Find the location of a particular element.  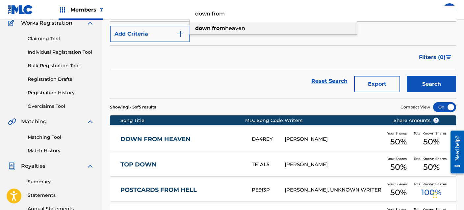

img: Matching is located at coordinates (12, 121).